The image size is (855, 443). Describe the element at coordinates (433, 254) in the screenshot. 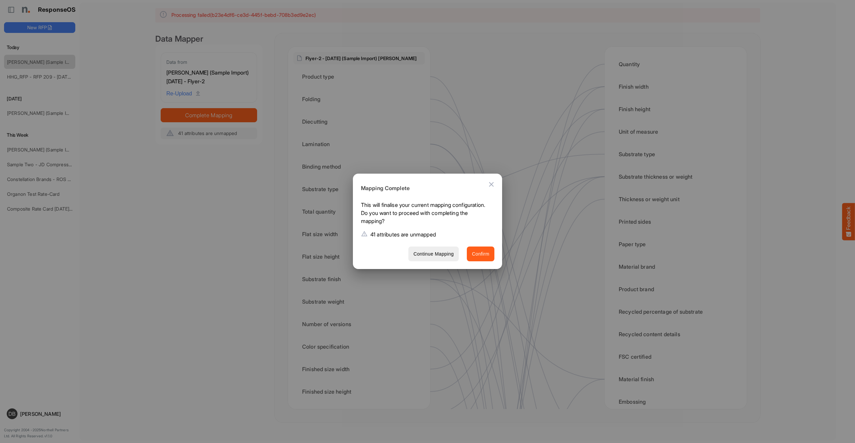

I see `span: Continue Mapping` at that location.